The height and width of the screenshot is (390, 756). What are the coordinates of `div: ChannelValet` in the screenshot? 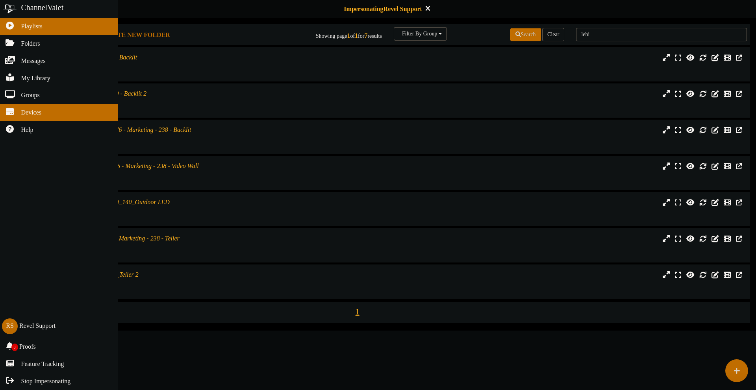 It's located at (43, 7).